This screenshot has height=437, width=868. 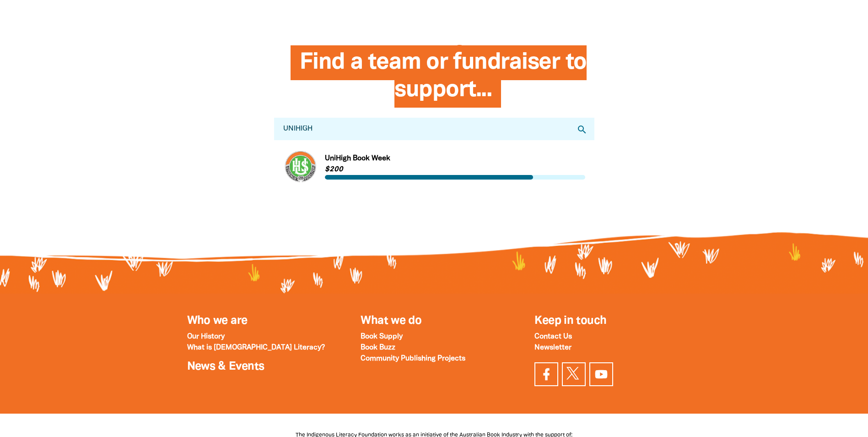 I want to click on a: What we do, so click(x=391, y=321).